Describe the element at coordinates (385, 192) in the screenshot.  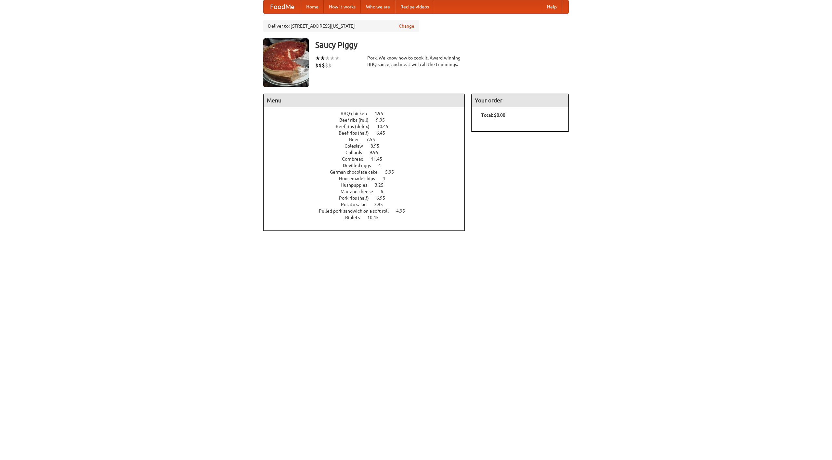
I see `span: 6` at that location.